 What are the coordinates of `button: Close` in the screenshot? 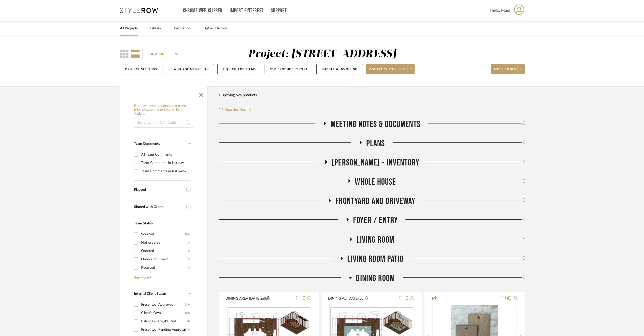 It's located at (201, 94).